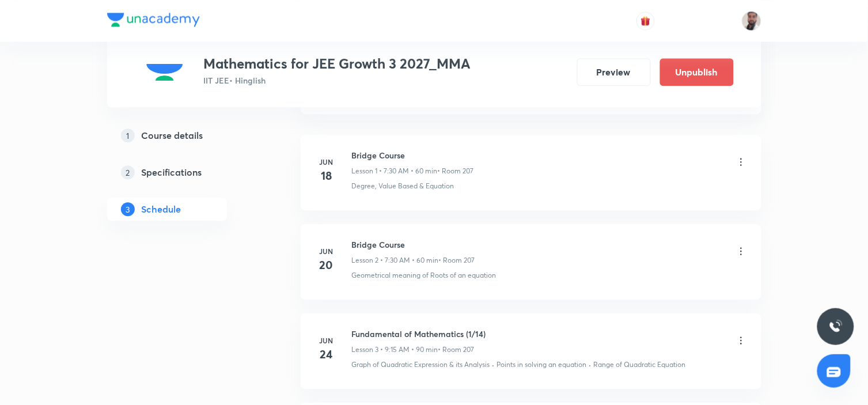  I want to click on a: 1Course details, so click(185, 136).